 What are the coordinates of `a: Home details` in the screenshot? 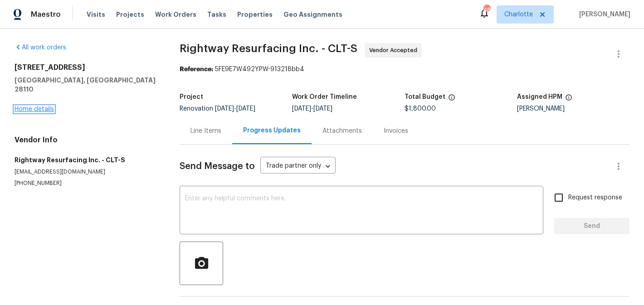 It's located at (34, 110).